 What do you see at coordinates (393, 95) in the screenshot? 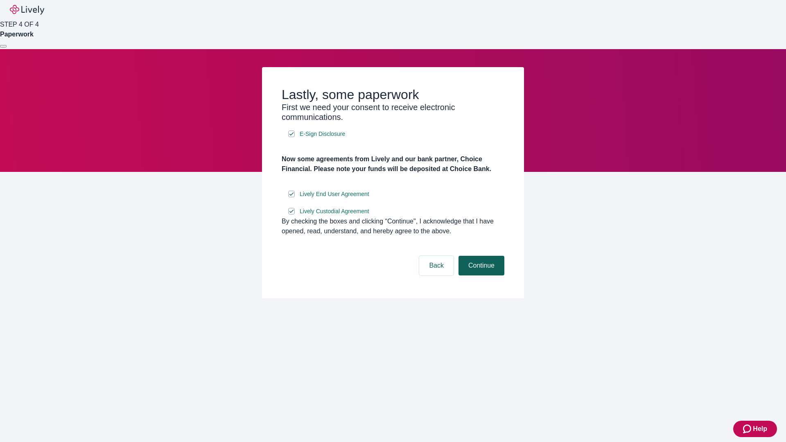
I see `h2: Lastly, some paperwork` at bounding box center [393, 95].